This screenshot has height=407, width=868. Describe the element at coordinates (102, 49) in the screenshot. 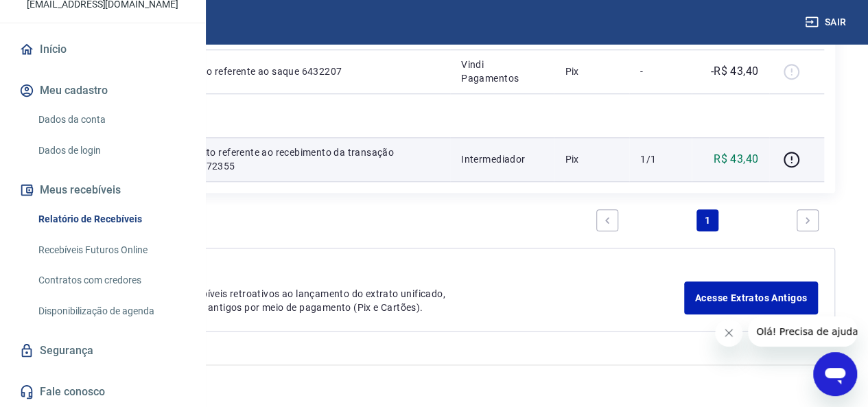

I see `a: Início` at that location.